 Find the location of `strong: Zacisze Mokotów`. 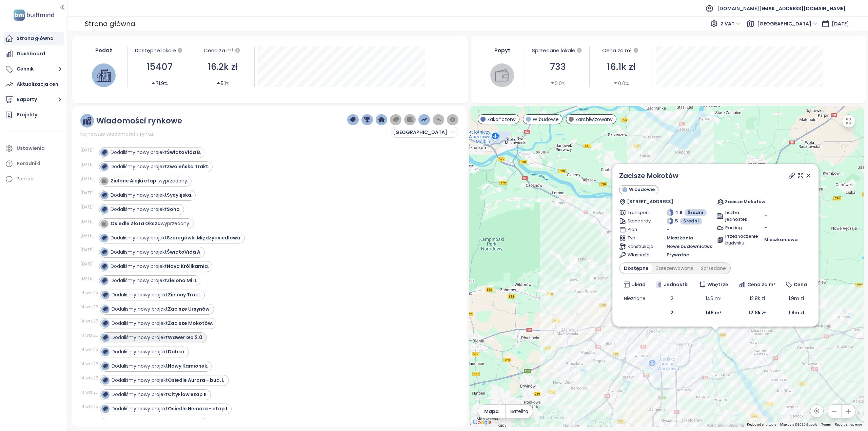

strong: Zacisze Mokotów is located at coordinates (190, 323).